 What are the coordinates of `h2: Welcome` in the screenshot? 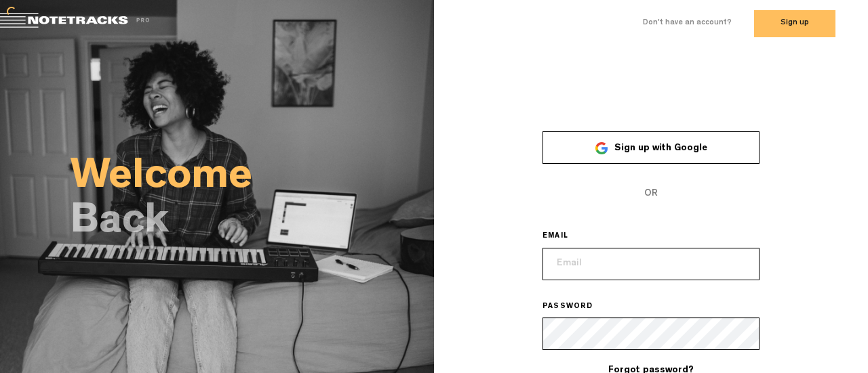 It's located at (252, 179).